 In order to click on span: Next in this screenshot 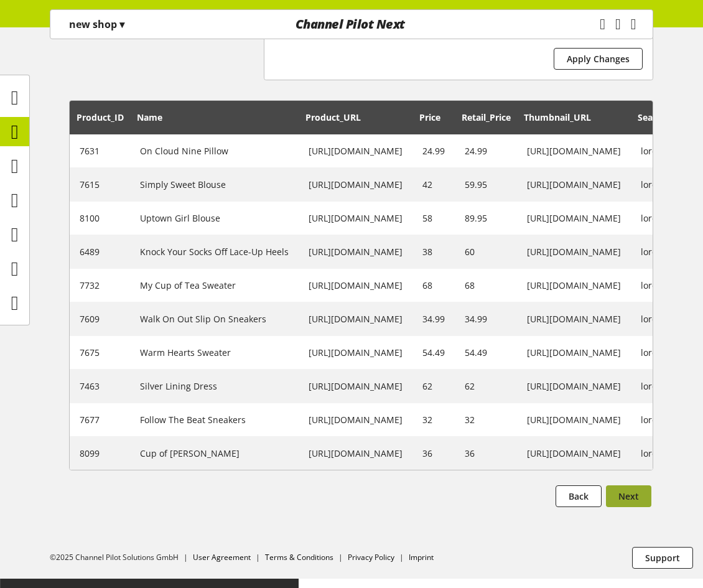, I will do `click(628, 496)`.